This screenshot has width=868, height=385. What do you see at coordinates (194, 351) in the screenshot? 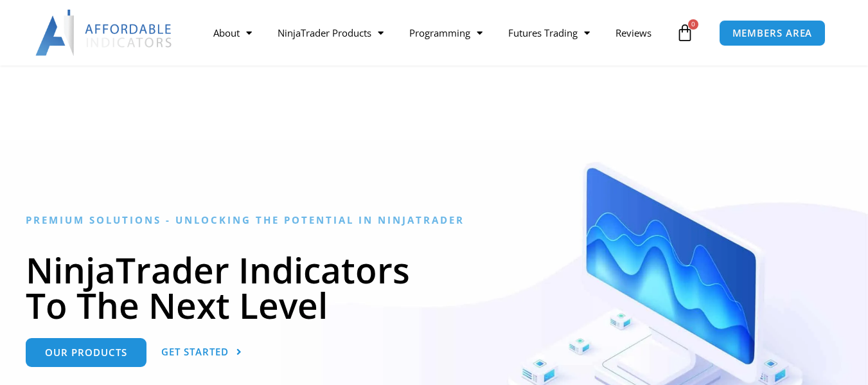
I see `span: Get Started` at bounding box center [194, 351].